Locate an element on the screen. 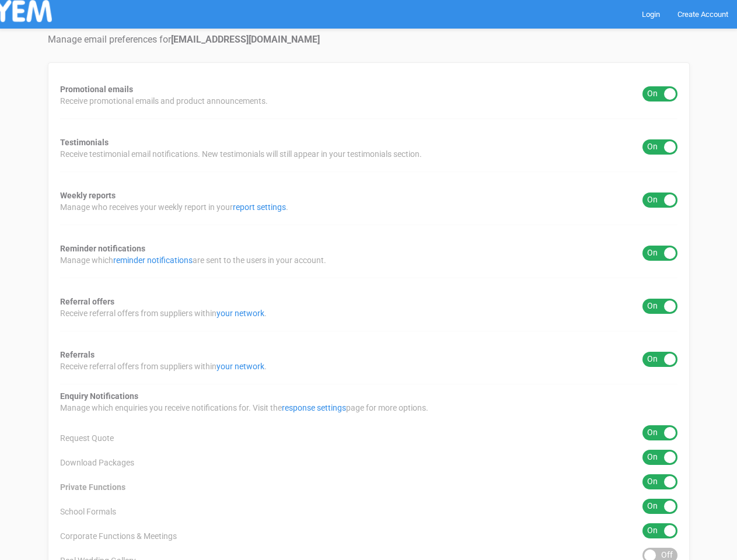 Image resolution: width=737 pixels, height=560 pixels. span: Manage who receives your weekly report in your . is located at coordinates (174, 207).